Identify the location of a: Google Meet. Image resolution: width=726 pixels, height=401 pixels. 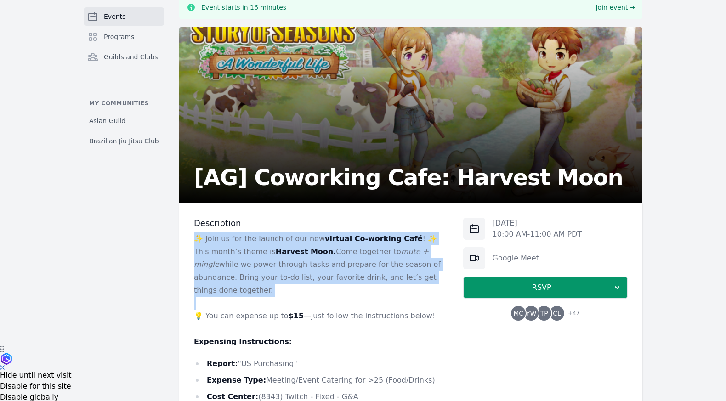
(516, 258).